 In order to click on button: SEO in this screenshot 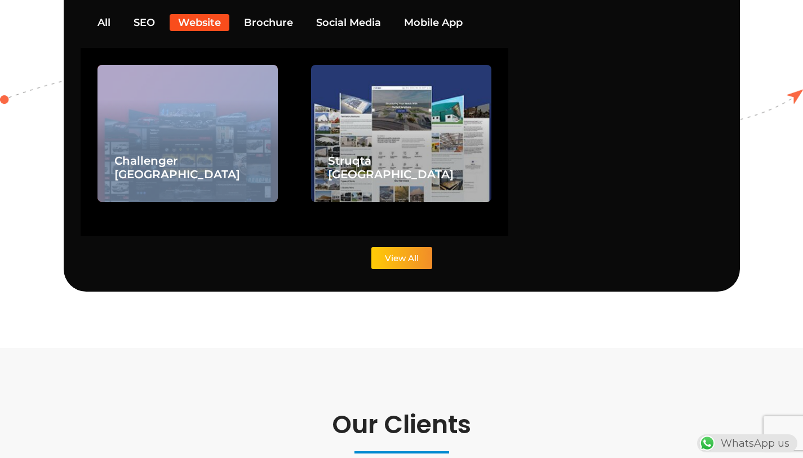, I will do `click(144, 23)`.